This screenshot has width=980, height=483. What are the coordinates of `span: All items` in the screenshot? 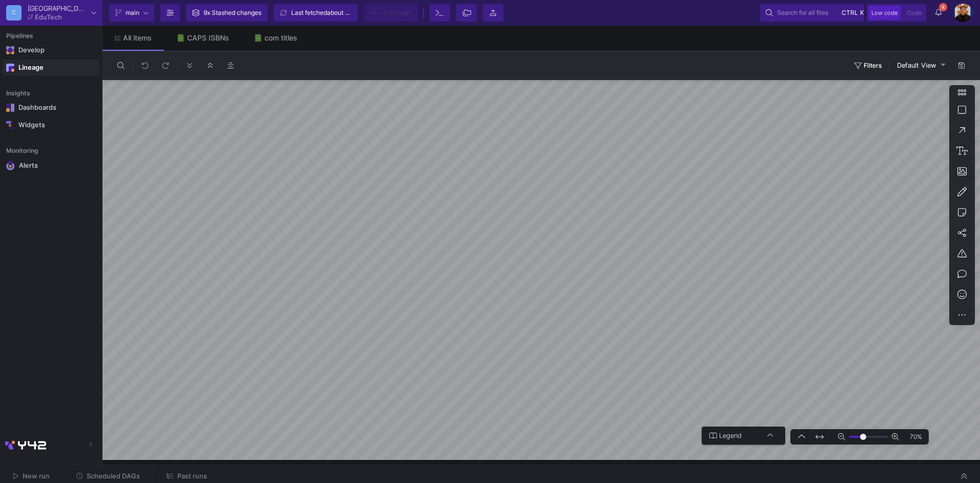 It's located at (137, 38).